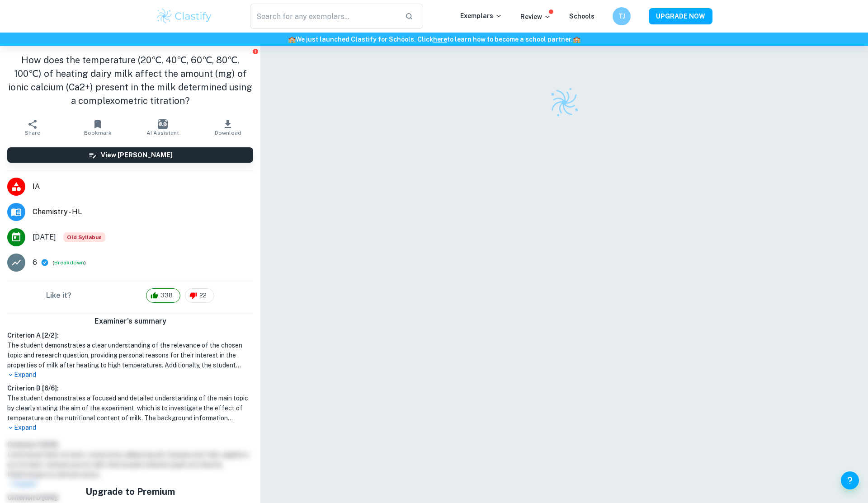 The height and width of the screenshot is (503, 868). What do you see at coordinates (143, 186) in the screenshot?
I see `span: IA` at bounding box center [143, 186].